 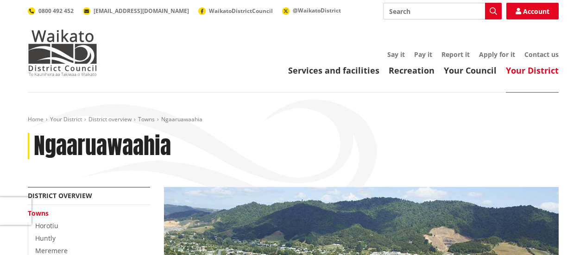 I want to click on nav: breadcrumb, so click(x=293, y=120).